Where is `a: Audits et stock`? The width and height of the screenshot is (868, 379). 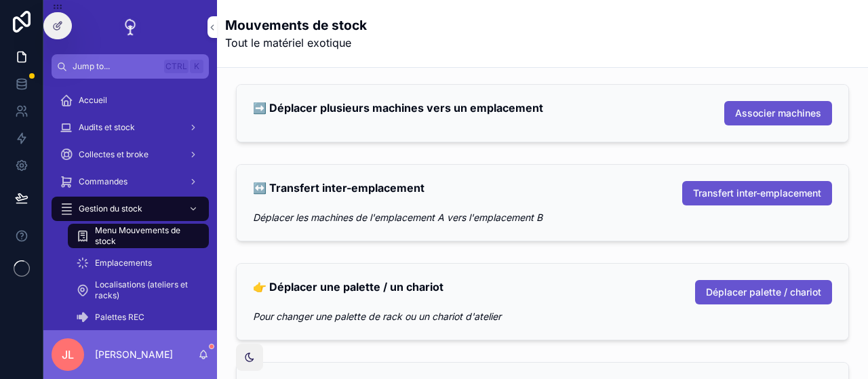
a: Audits et stock is located at coordinates (130, 128).